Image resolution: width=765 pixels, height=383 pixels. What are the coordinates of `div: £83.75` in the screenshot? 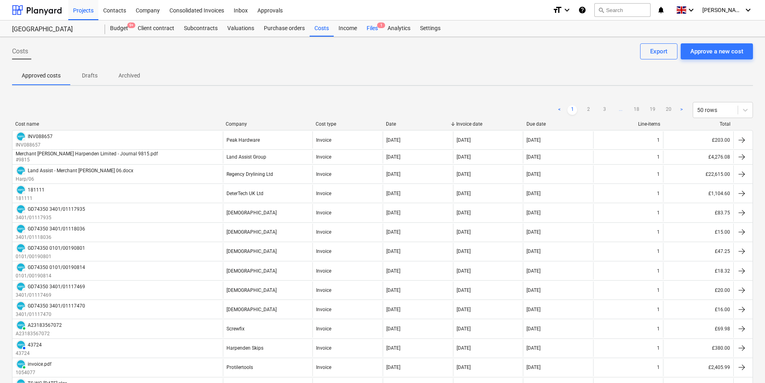 It's located at (698, 212).